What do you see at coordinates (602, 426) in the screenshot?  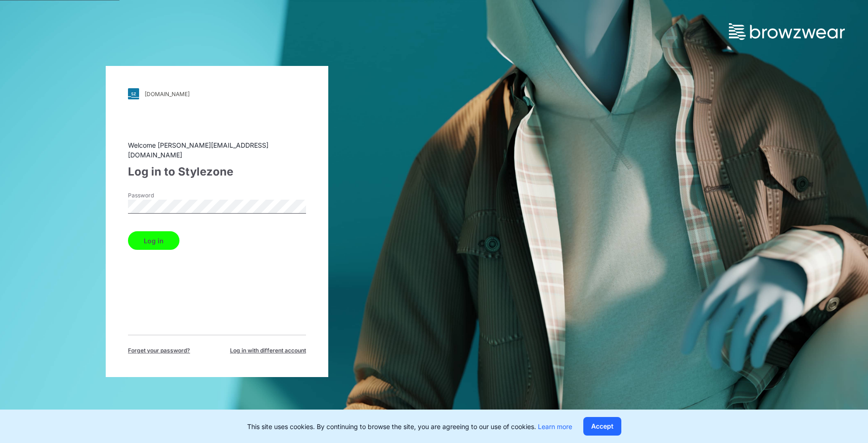 I see `button: Accept` at bounding box center [602, 426].